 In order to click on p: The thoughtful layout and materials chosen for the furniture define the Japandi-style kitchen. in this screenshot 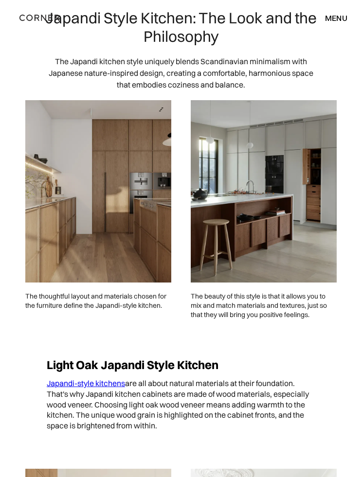, I will do `click(98, 301)`.